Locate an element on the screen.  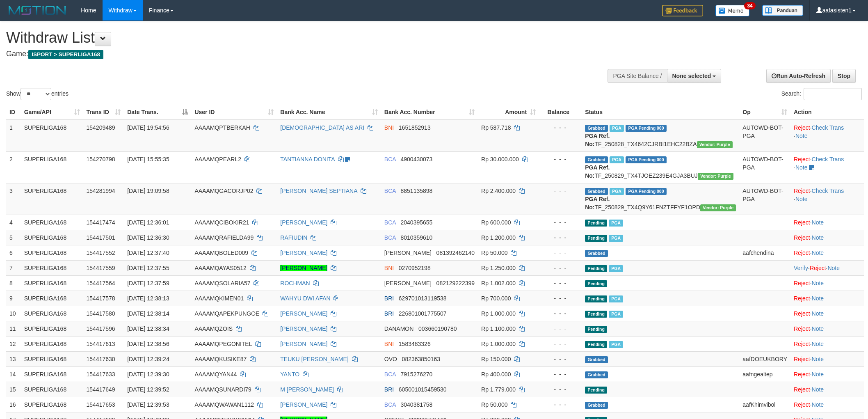
span: Rp 50.000 is located at coordinates (495, 405).